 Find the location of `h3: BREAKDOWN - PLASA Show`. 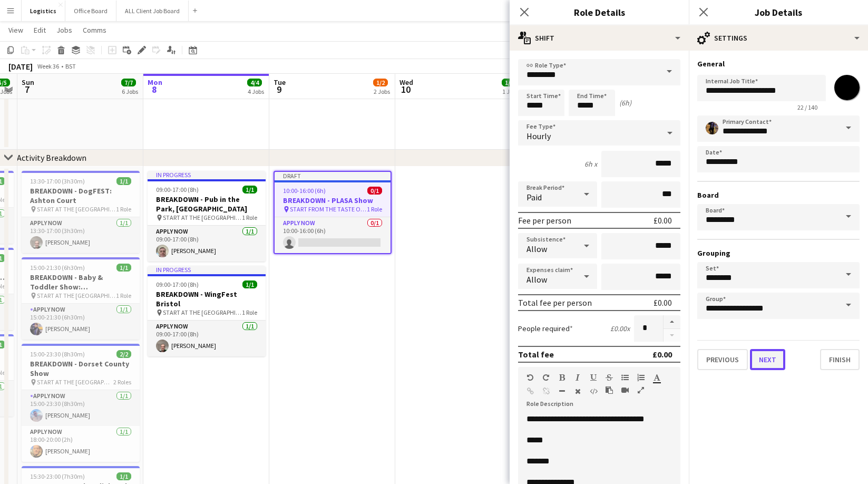

h3: BREAKDOWN - PLASA Show is located at coordinates (332, 200).